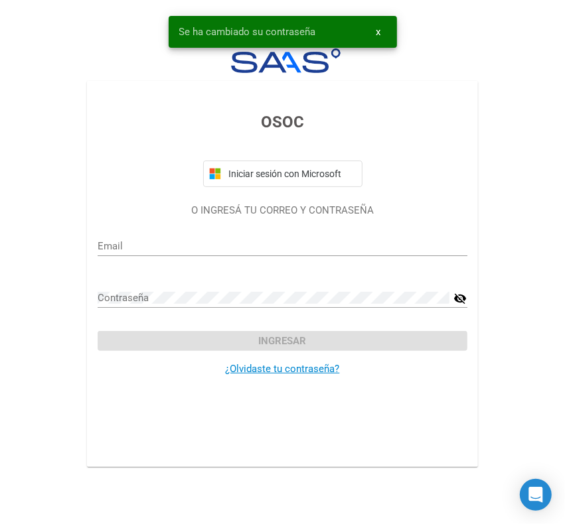 Image resolution: width=565 pixels, height=524 pixels. What do you see at coordinates (283, 369) in the screenshot?
I see `a: ¿Olvidaste tu contraseña?` at bounding box center [283, 369].